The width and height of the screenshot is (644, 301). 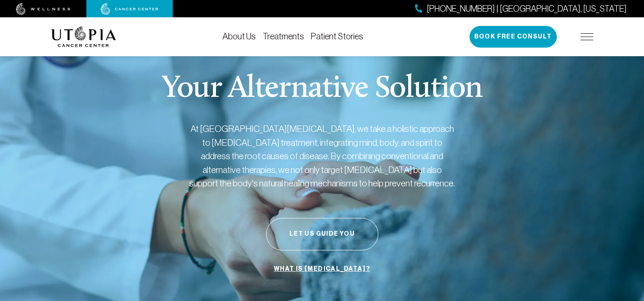 What do you see at coordinates (43, 9) in the screenshot?
I see `img: wellness` at bounding box center [43, 9].